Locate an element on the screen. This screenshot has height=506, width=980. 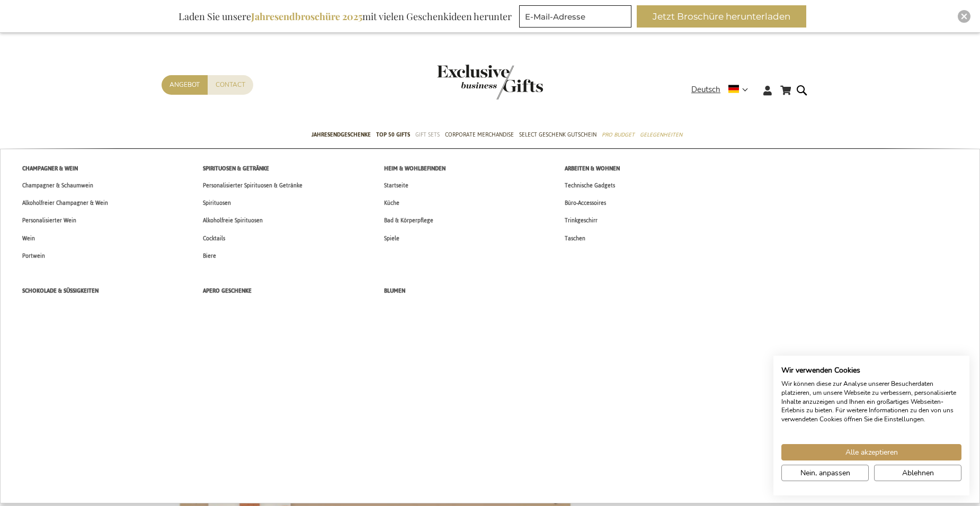
span: Select Geschenk Gutschein is located at coordinates (558, 134).